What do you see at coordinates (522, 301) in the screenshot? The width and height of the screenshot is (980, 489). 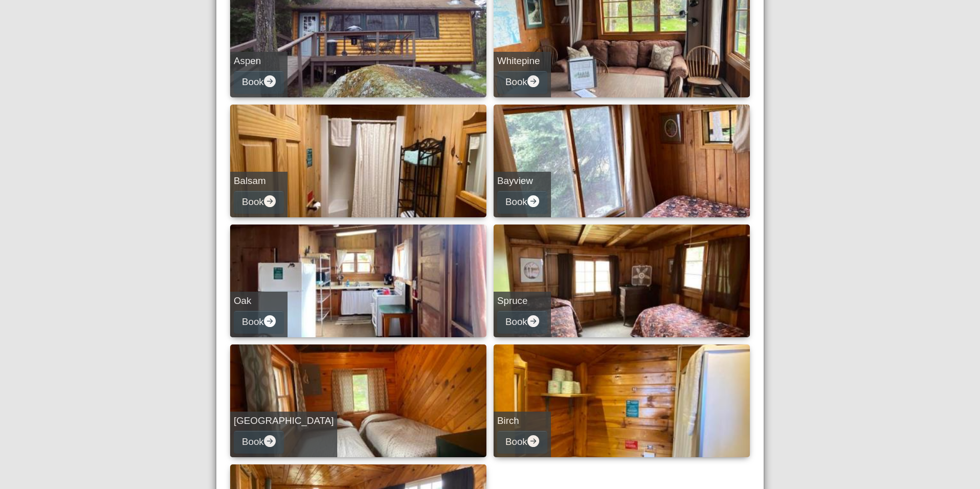 I see `h5: Spruce` at bounding box center [522, 301].